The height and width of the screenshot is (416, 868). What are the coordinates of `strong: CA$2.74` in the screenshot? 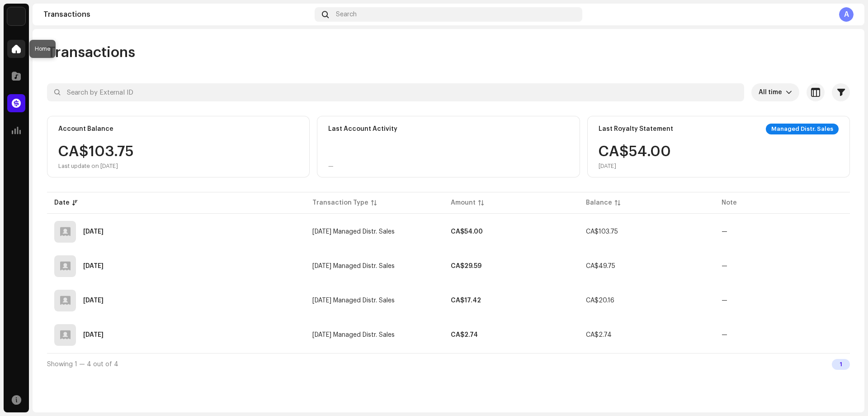 It's located at (465, 334).